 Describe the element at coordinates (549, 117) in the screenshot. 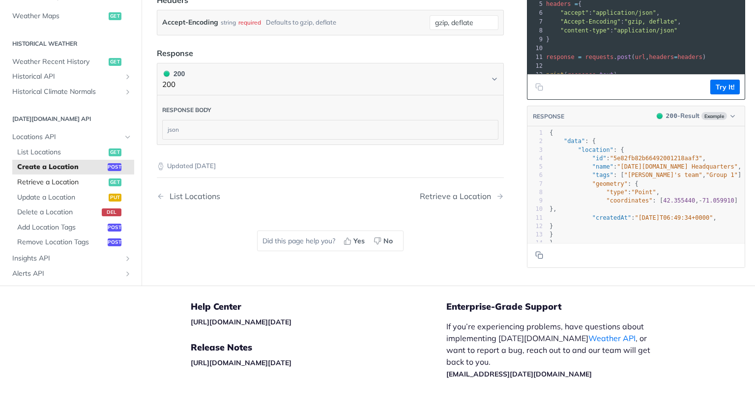

I see `button: RESPONSE` at that location.